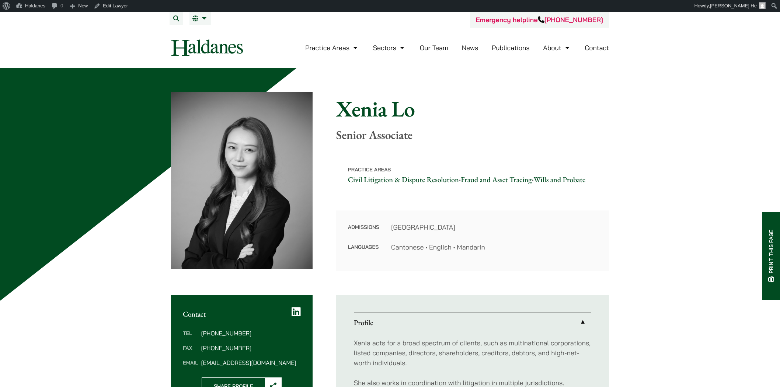 Image resolution: width=780 pixels, height=387 pixels. Describe the element at coordinates (496, 180) in the screenshot. I see `a: Fraud and Asset Tracing` at that location.